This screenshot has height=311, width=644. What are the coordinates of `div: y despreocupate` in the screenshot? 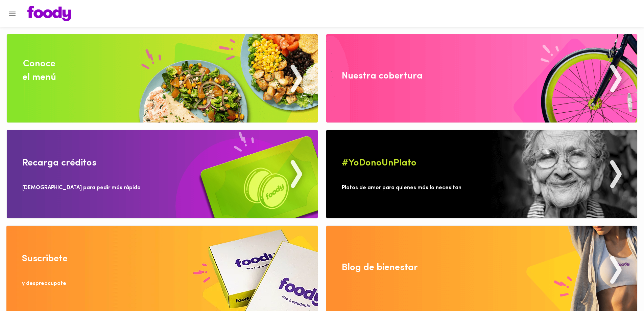 It's located at (44, 283).